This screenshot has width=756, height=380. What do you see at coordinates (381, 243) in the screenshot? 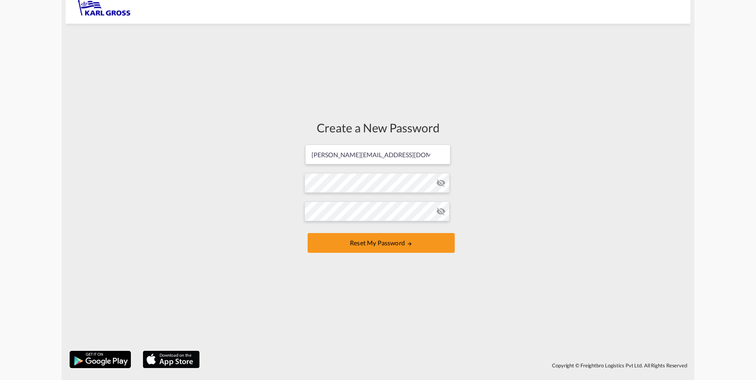
I see `button: UPDATE MY PASSWORD` at bounding box center [381, 243].